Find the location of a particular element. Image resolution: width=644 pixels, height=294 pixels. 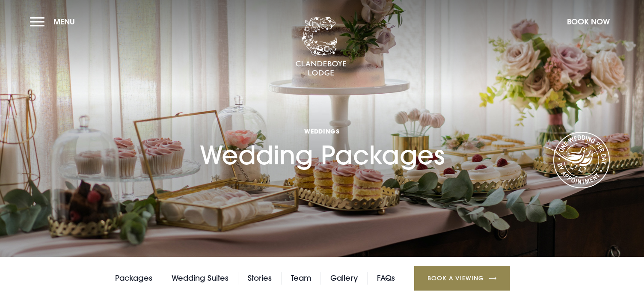

span: Menu is located at coordinates (64, 22).